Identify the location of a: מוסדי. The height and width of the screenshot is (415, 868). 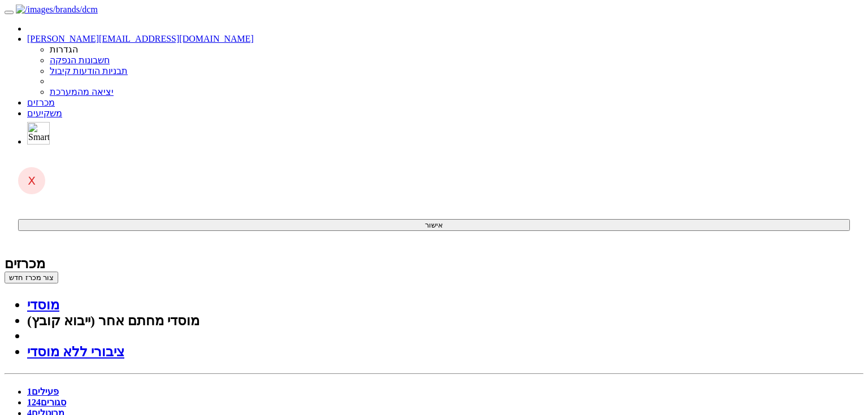
(43, 305).